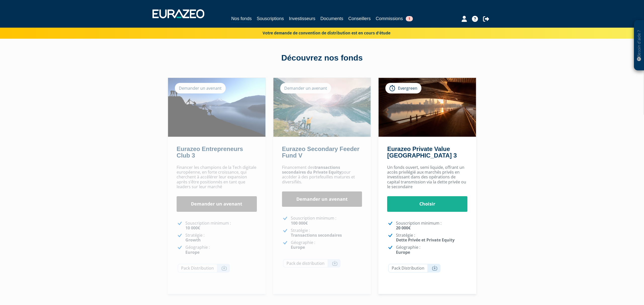  I want to click on img: Eurazeo Secondary Feeder Fund V, so click(322, 107).